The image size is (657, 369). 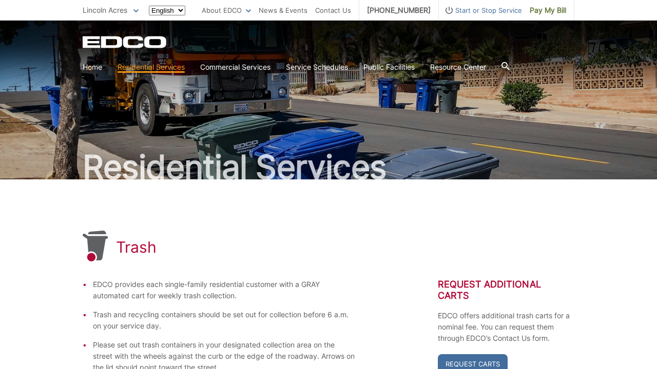 I want to click on a: Resource Center, so click(x=458, y=67).